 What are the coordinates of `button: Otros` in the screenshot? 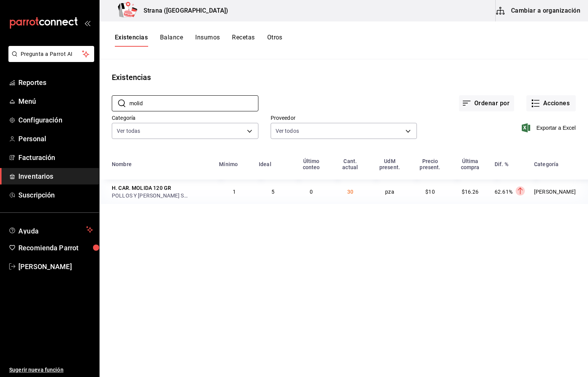 It's located at (275, 40).